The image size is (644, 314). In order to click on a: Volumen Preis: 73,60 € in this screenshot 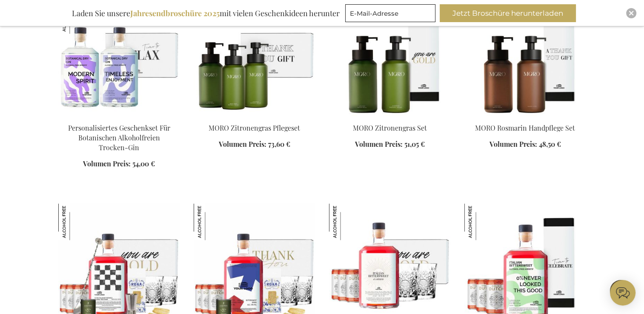, I will do `click(255, 145)`.